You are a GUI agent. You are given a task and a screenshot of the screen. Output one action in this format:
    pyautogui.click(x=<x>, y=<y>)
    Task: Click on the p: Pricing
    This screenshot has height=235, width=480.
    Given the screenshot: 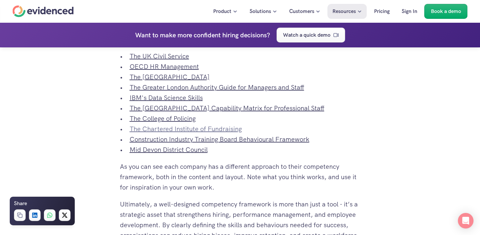 What is the action you would take?
    pyautogui.click(x=382, y=11)
    